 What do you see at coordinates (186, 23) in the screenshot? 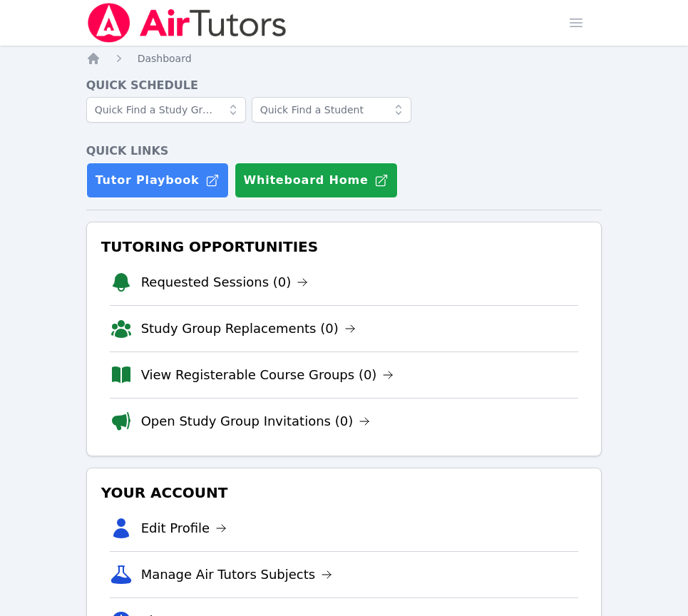
I see `img: Air Tutors` at bounding box center [186, 23].